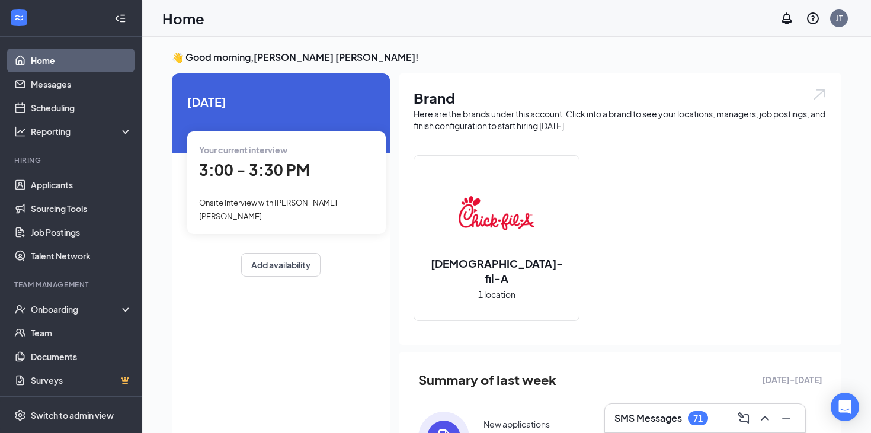  I want to click on div: Team Management, so click(72, 284).